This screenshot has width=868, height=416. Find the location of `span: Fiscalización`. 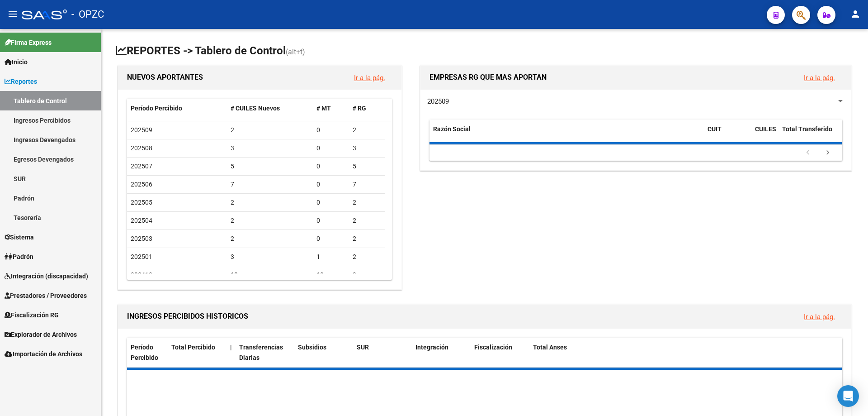

span: Fiscalización is located at coordinates (493, 347).